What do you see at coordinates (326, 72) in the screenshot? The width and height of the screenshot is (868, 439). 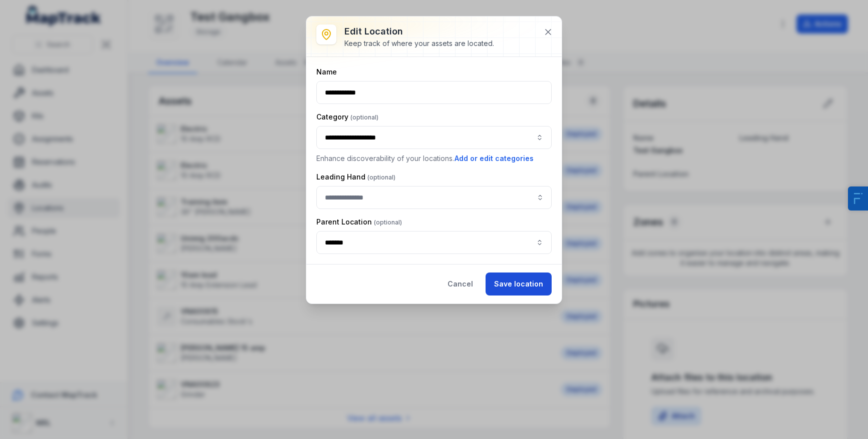 I see `label: Name` at bounding box center [326, 72].